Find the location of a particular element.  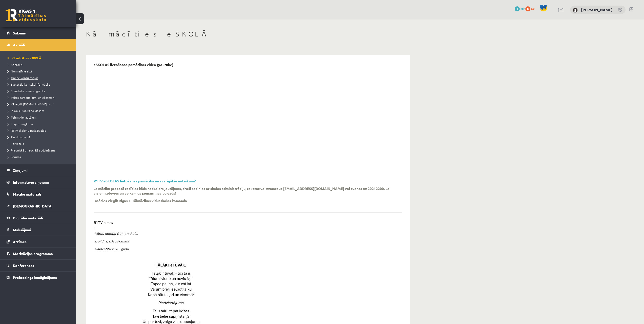

span: Skolotāju kontaktinformācija is located at coordinates (29, 84).